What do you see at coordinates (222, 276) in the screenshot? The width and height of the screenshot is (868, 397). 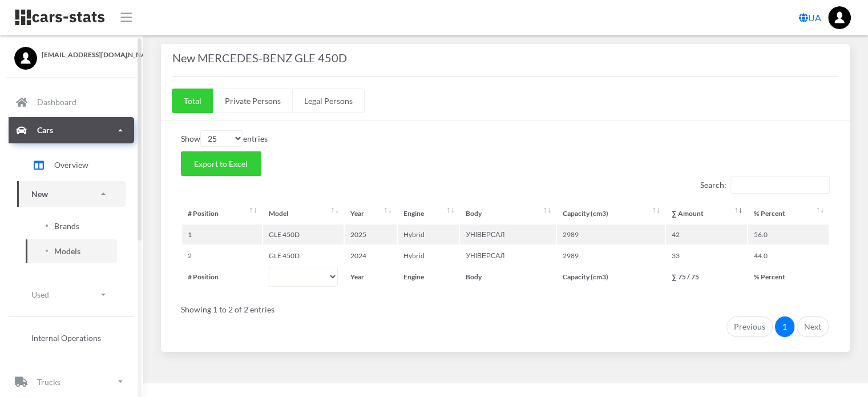 I see `th: # Position` at bounding box center [222, 276].